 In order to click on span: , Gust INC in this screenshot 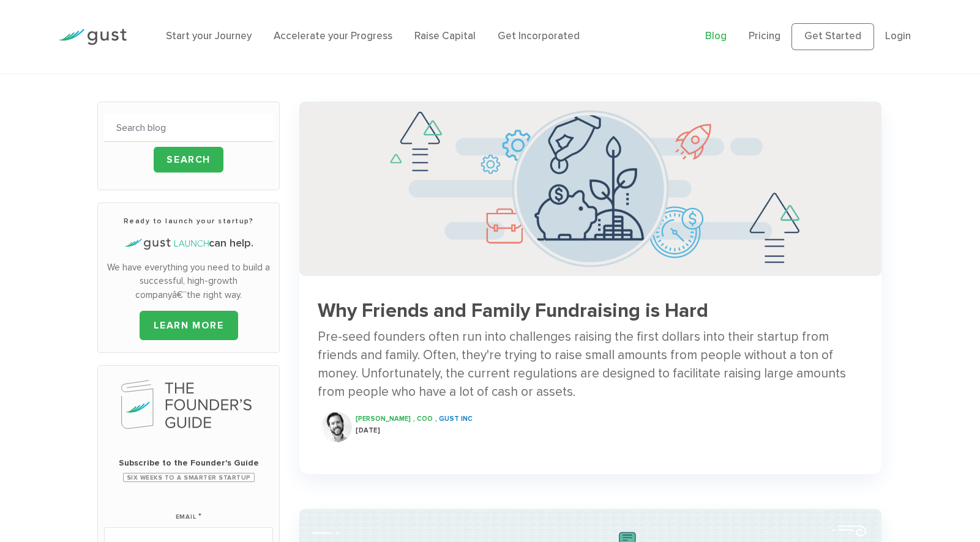, I will do `click(454, 419)`.